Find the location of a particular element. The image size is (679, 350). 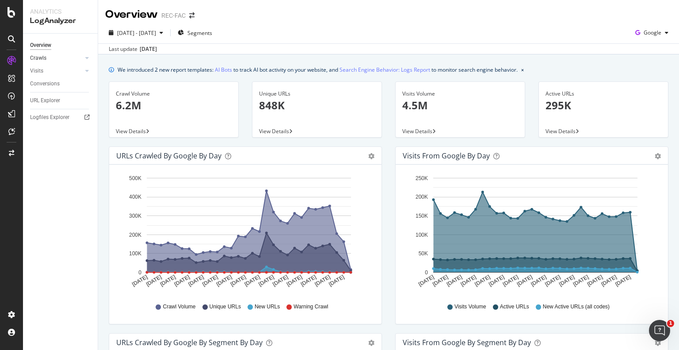

div: Analytics is located at coordinates (60, 11).